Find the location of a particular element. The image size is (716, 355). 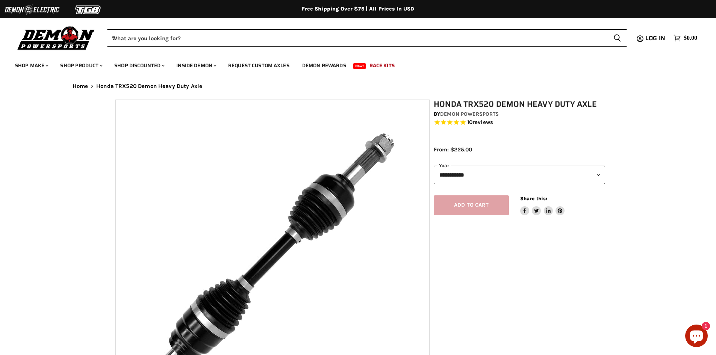

a: Demon Rewards is located at coordinates (324, 65).